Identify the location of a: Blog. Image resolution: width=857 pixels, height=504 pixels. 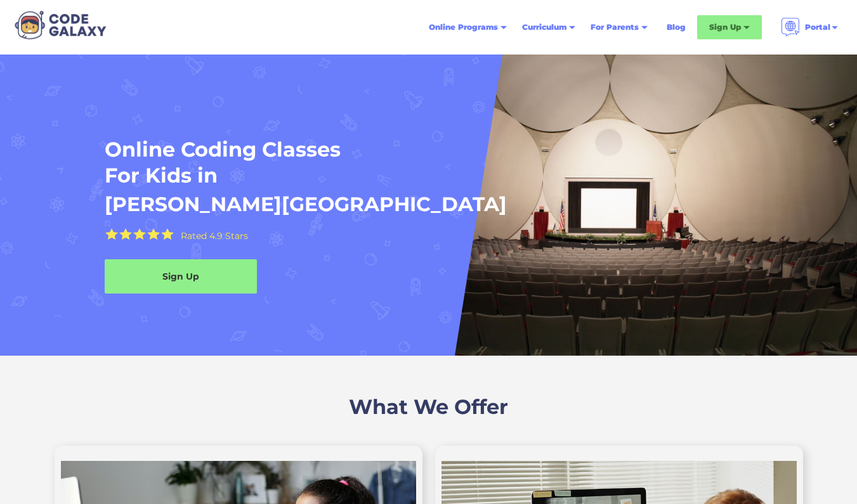
(676, 28).